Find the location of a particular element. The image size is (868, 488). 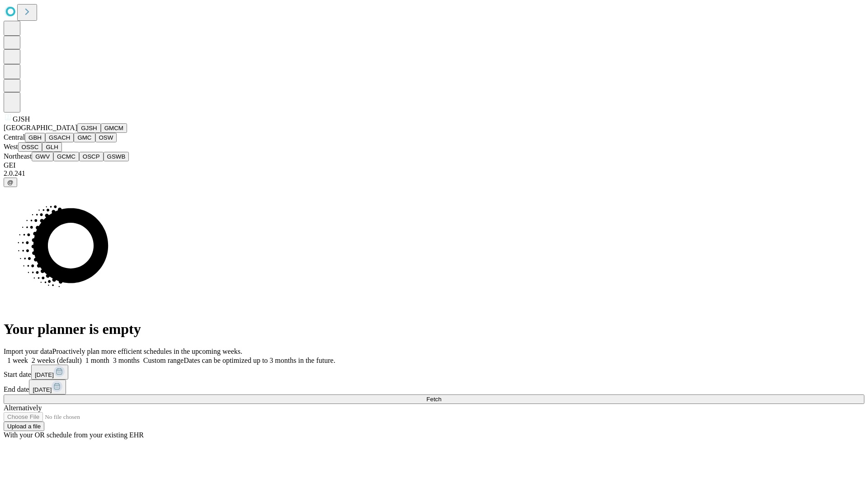

span: With your OR schedule from your existing EHR is located at coordinates (74, 434).